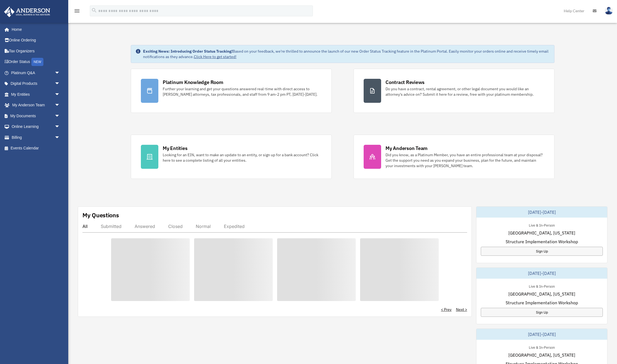 The width and height of the screenshot is (617, 364). What do you see at coordinates (36, 40) in the screenshot?
I see `a: Online Ordering` at bounding box center [36, 40].